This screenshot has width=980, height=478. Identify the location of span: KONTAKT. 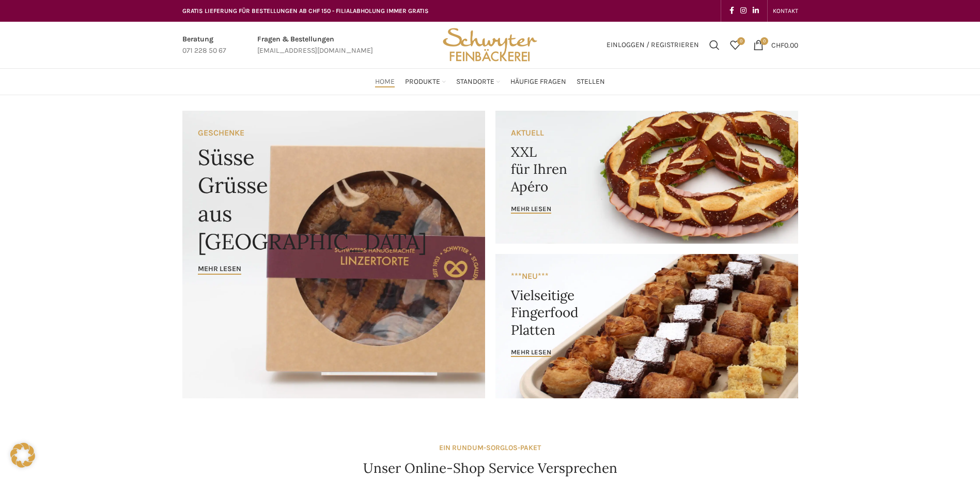
(786, 11).